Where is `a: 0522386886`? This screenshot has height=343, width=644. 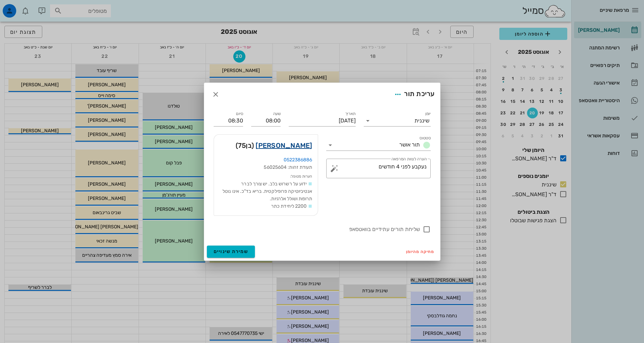 a: 0522386886 is located at coordinates (298, 159).